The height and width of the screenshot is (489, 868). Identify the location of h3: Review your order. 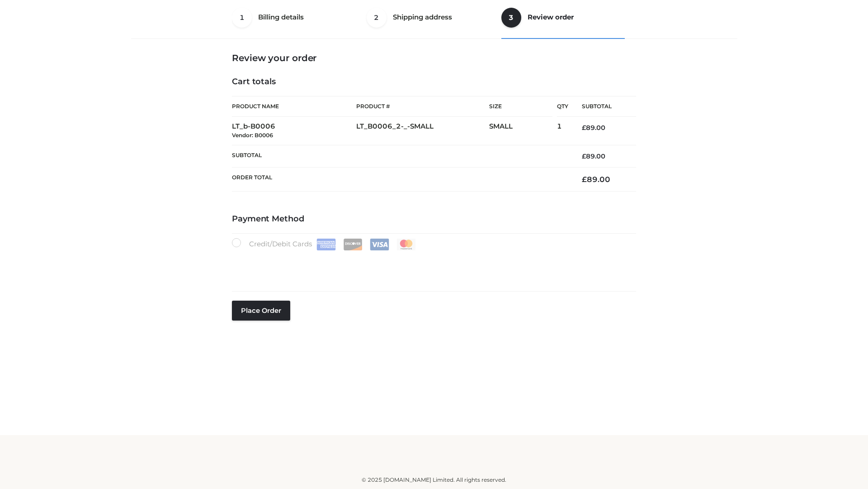
(434, 57).